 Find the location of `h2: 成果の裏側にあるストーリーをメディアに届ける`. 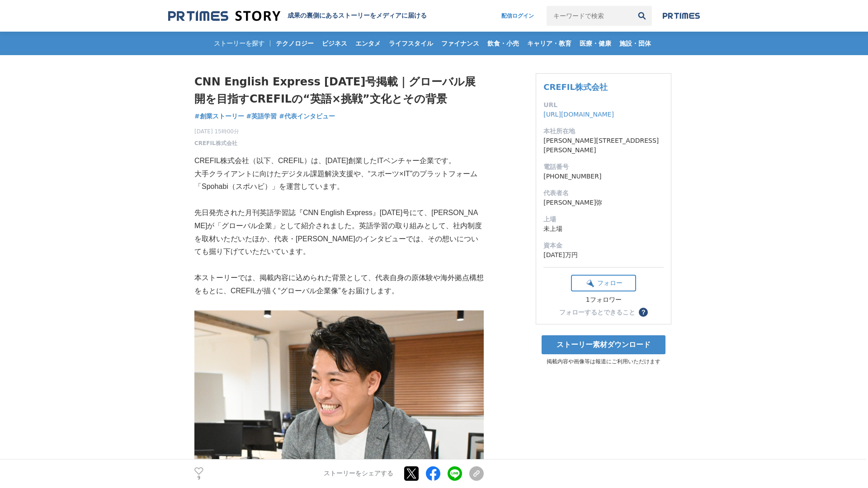

h2: 成果の裏側にあるストーリーをメディアに届ける is located at coordinates (357, 16).